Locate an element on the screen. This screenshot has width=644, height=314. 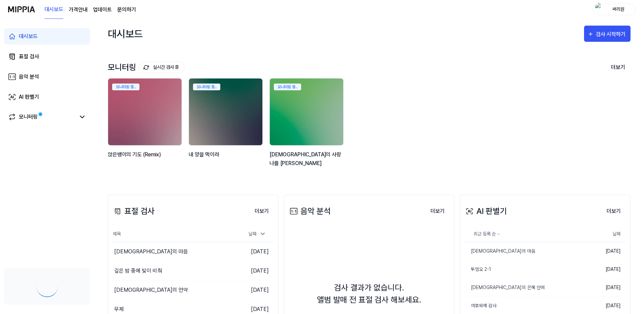
a: 모니터링 is located at coordinates (42, 117).